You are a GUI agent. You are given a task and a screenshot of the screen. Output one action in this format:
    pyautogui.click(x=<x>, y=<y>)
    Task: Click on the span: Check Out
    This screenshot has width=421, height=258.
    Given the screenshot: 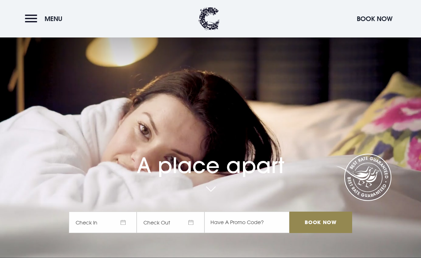 What is the action you would take?
    pyautogui.click(x=171, y=222)
    